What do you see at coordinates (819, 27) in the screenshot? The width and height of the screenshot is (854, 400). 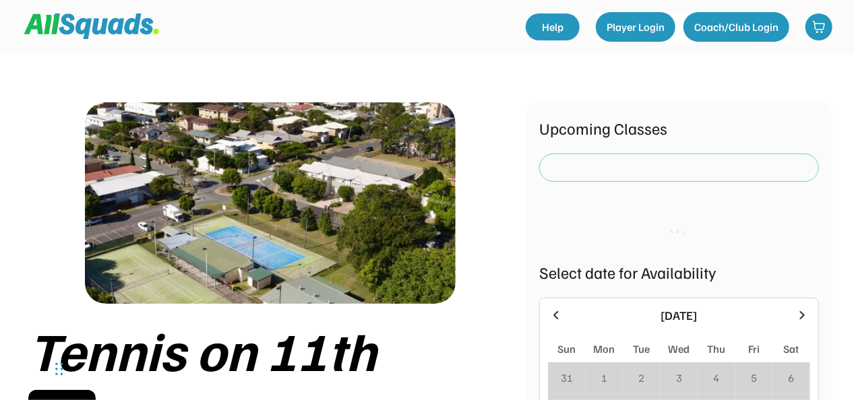 I see `img: shopping-cart-01%20%281%29.svg` at bounding box center [819, 27].